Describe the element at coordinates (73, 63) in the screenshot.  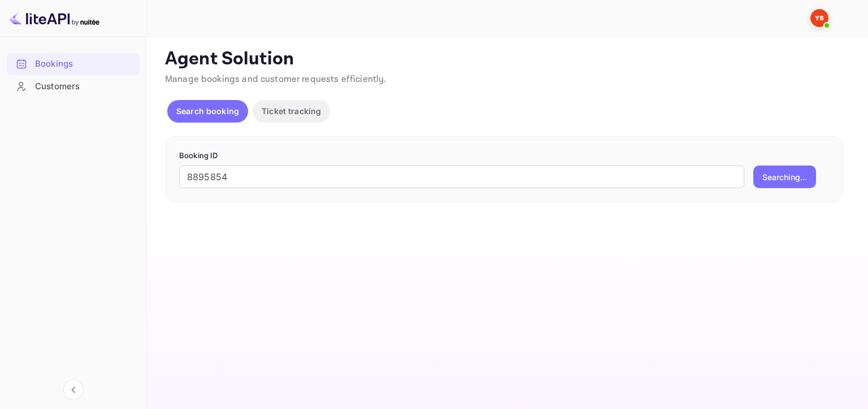
I see `a: Bookings` at that location.